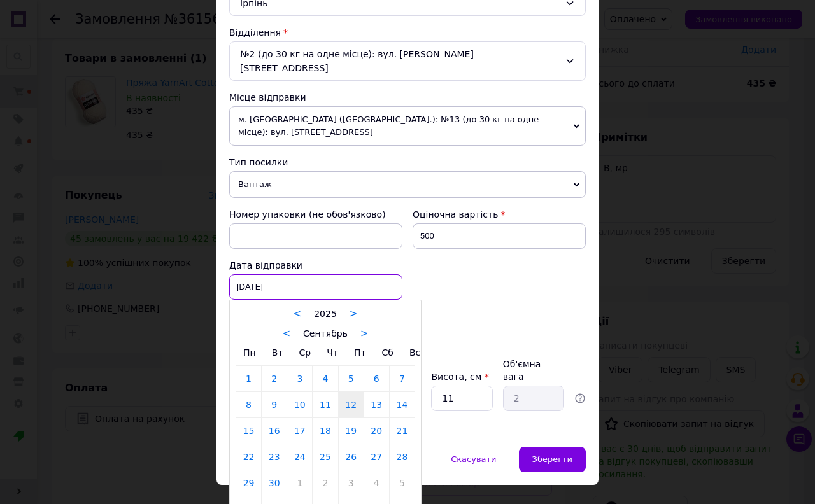 The height and width of the screenshot is (504, 815). What do you see at coordinates (351, 430) in the screenshot?
I see `a: 19` at bounding box center [351, 430].